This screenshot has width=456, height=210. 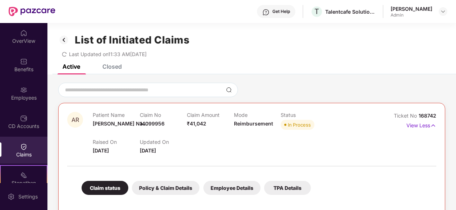 I want to click on span: 14099956, so click(x=152, y=123).